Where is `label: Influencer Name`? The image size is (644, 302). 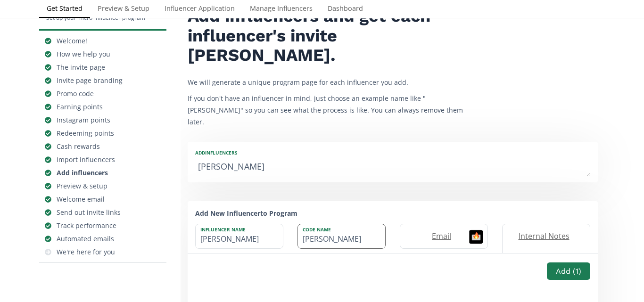
label: Influencer Name is located at coordinates (234, 229).